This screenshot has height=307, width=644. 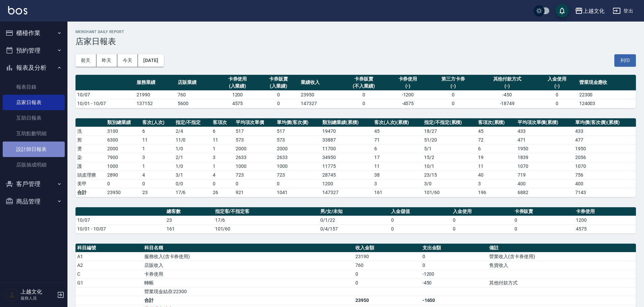 What do you see at coordinates (346, 184) in the screenshot?
I see `td: 1200` at bounding box center [346, 184].